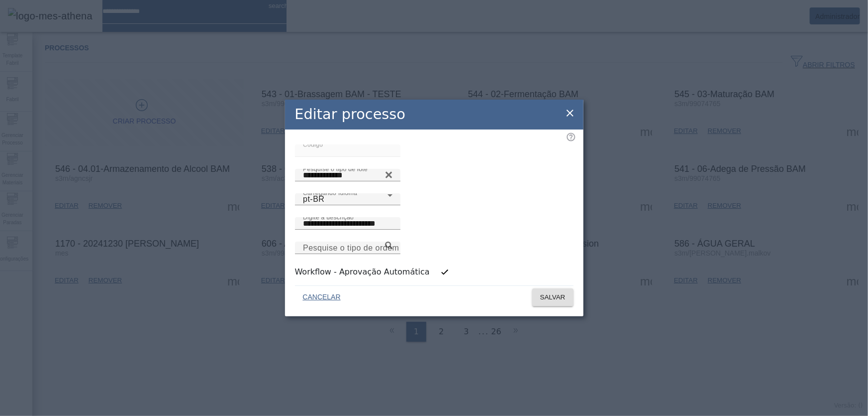 This screenshot has width=868, height=416. What do you see at coordinates (335, 168) in the screenshot?
I see `mat-label: Pesquise o tipo de lote` at bounding box center [335, 168].